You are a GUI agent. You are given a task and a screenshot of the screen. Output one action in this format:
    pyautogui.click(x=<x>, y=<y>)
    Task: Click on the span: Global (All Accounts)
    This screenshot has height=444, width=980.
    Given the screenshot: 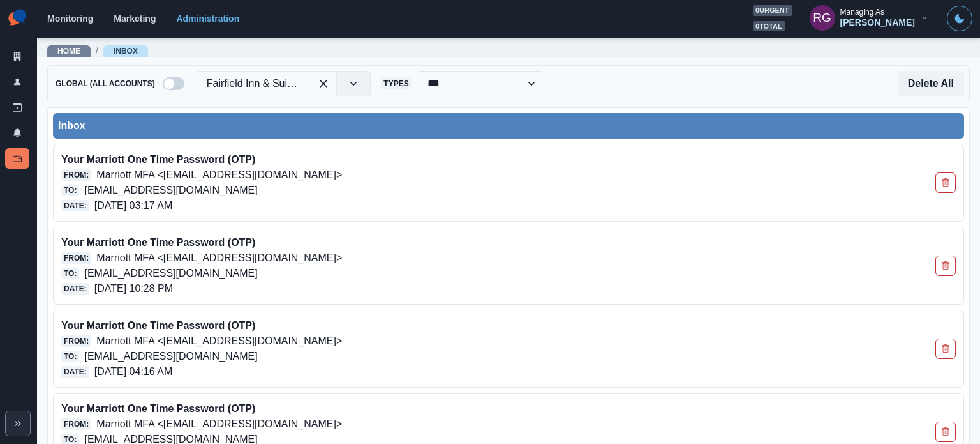 What is the action you would take?
    pyautogui.click(x=105, y=83)
    